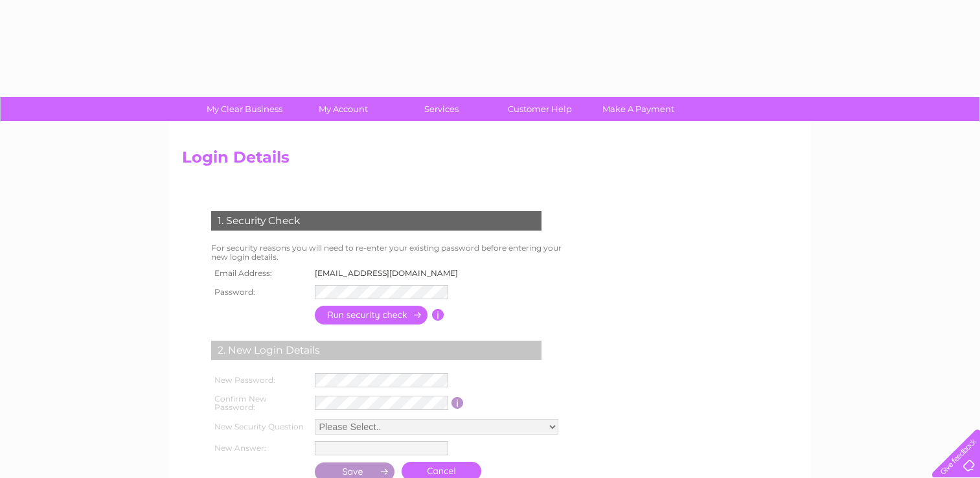  What do you see at coordinates (392, 253) in the screenshot?
I see `td: For security reasons you will need to re-enter your existing password before entering your new lo...` at bounding box center [392, 253].